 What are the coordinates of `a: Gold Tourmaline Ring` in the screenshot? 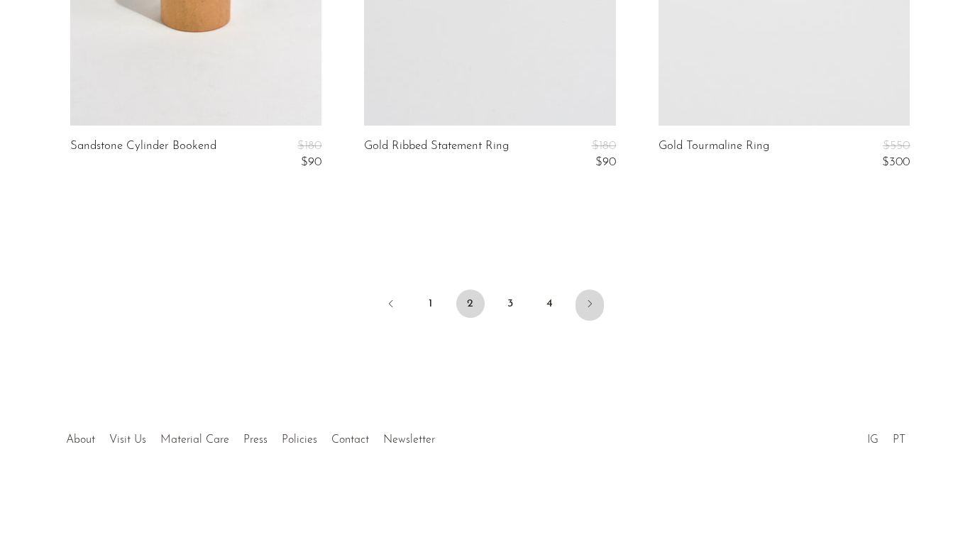 It's located at (714, 154).